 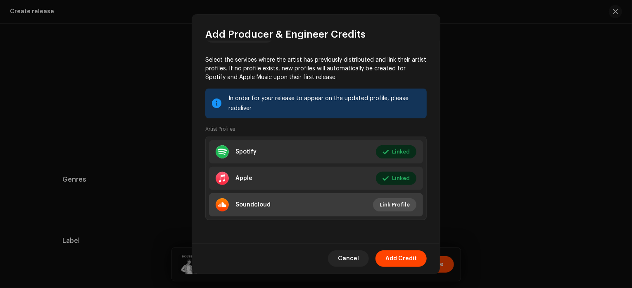 I want to click on span: Add Producer & Engineer Credits, so click(x=285, y=34).